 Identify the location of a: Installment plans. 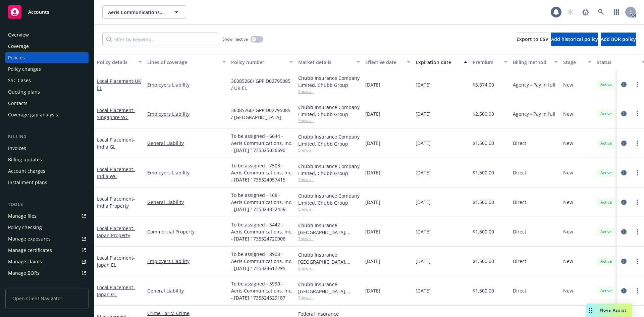
(47, 182).